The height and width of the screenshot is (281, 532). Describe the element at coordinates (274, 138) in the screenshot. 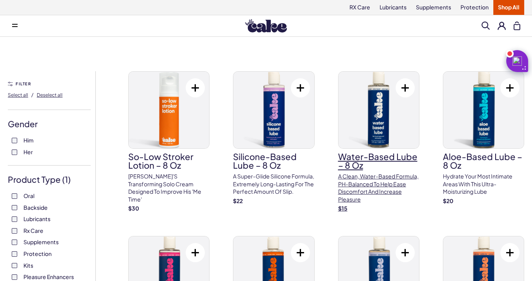

I see `a: Silicone-Based Lube – 8 ozSilicone-Based Lube – 8 ozA super-glide silicone formula, extremely lon...` at that location.